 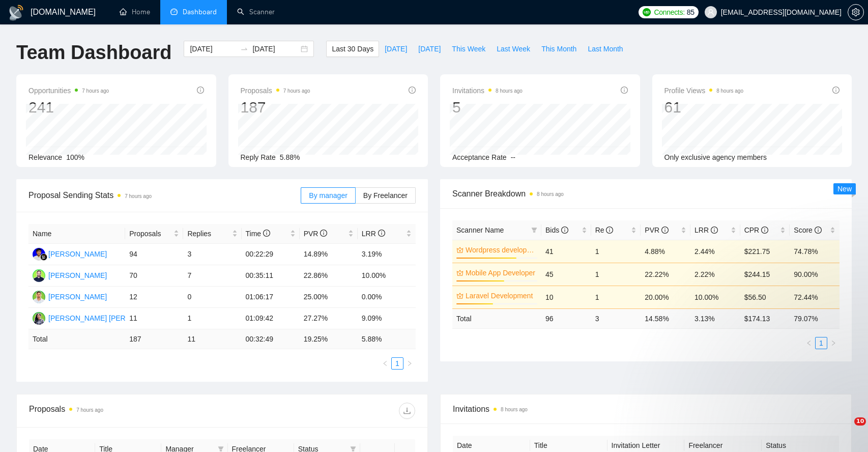 What do you see at coordinates (271, 255) in the screenshot?
I see `td: 00:22:29` at bounding box center [271, 255].